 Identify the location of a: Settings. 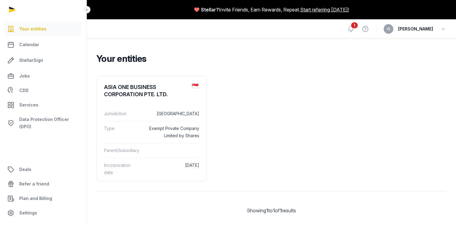
(43, 213).